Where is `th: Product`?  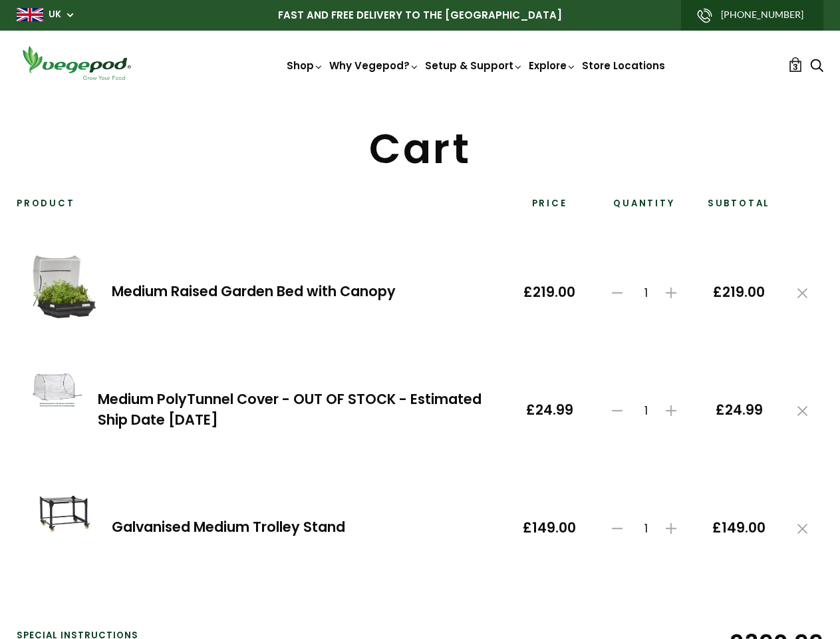
th: Product is located at coordinates (261, 208).